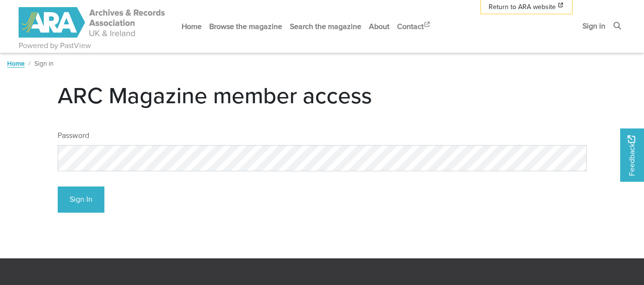  Describe the element at coordinates (632, 155) in the screenshot. I see `a: Would you like to provide feedback?` at that location.